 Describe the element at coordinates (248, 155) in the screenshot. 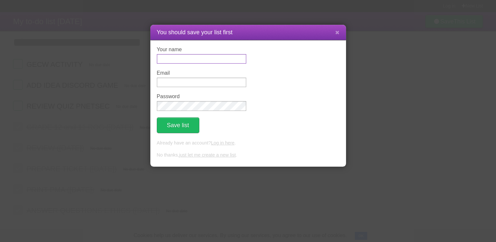

I see `p: No thanks, .` at that location.